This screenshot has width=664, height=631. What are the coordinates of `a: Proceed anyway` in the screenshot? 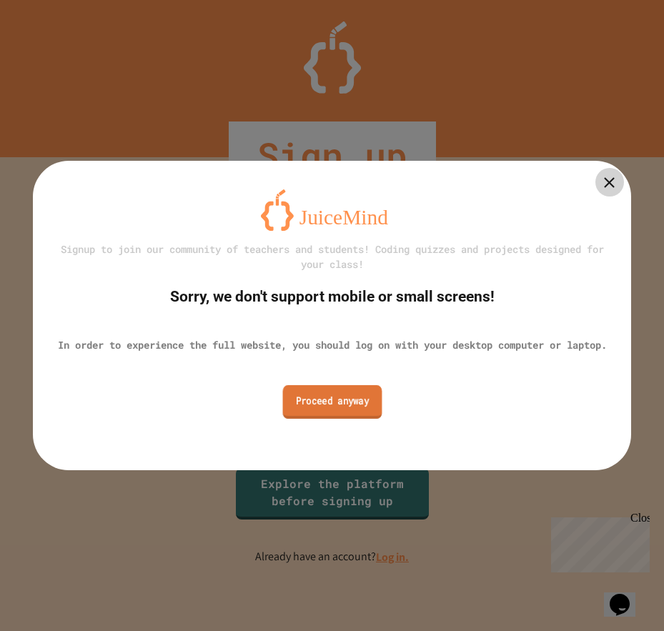 It's located at (331, 401).